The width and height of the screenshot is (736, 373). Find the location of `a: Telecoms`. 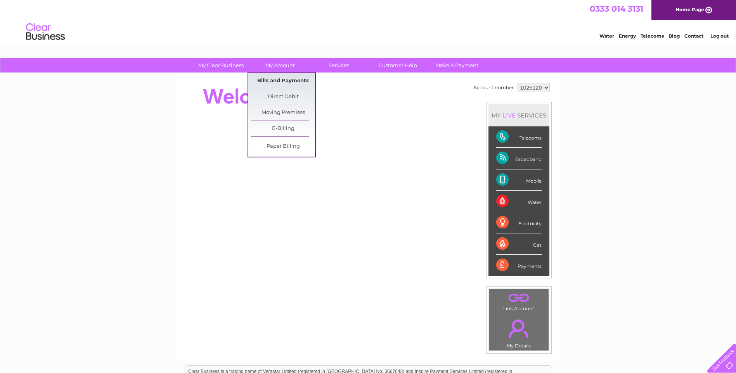

a: Telecoms is located at coordinates (652, 36).